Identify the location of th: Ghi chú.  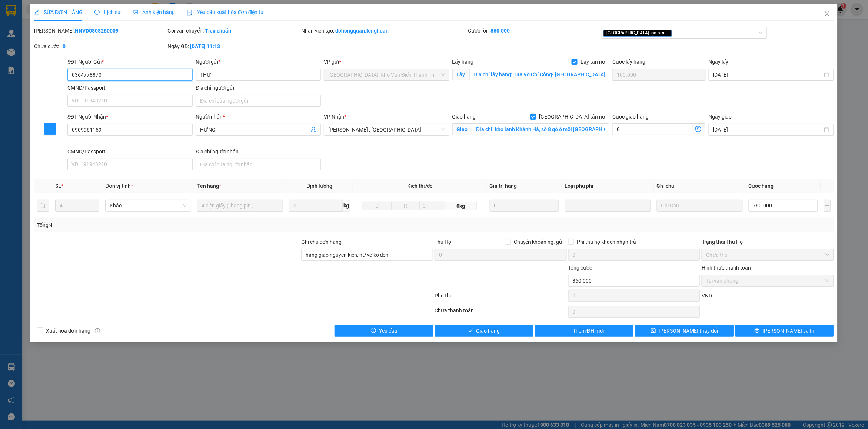
(700, 186).